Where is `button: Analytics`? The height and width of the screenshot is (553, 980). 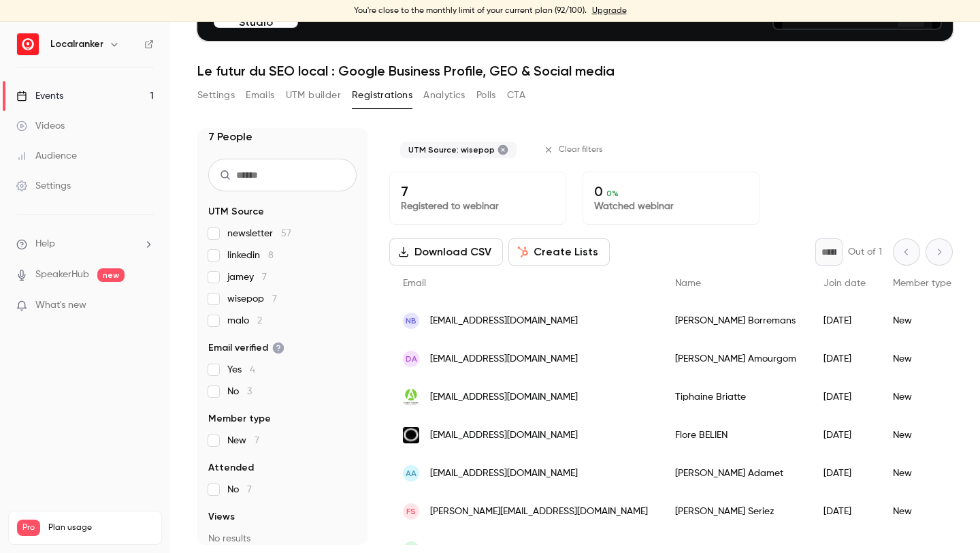
button: Analytics is located at coordinates (444, 96).